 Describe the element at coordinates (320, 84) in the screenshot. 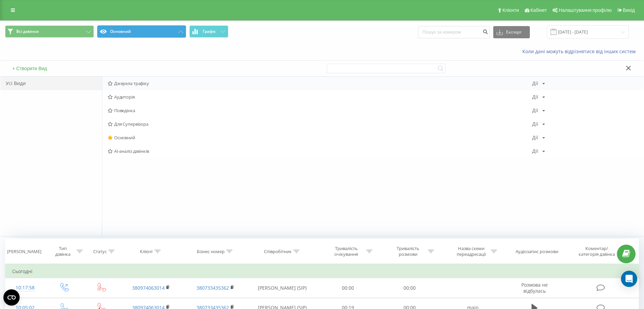

I see `span: Джерела трафіку` at that location.